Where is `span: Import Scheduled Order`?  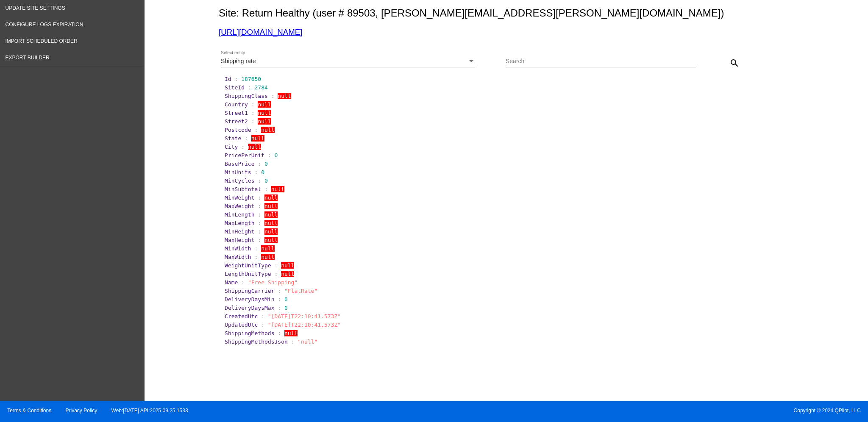 span: Import Scheduled Order is located at coordinates (41, 41).